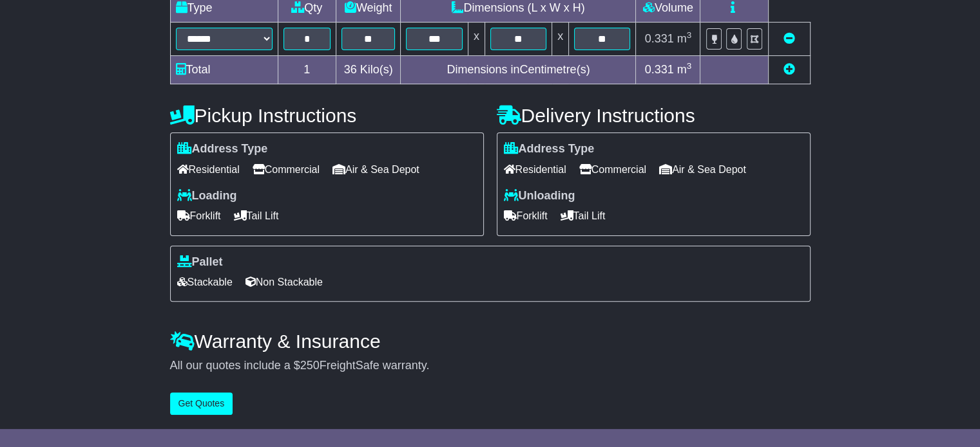 Image resolution: width=980 pixels, height=447 pixels. What do you see at coordinates (350, 69) in the screenshot?
I see `span: 36` at bounding box center [350, 69].